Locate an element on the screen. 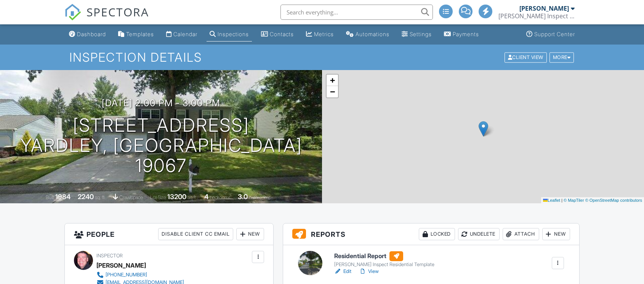  div: Support Center is located at coordinates (554, 34).